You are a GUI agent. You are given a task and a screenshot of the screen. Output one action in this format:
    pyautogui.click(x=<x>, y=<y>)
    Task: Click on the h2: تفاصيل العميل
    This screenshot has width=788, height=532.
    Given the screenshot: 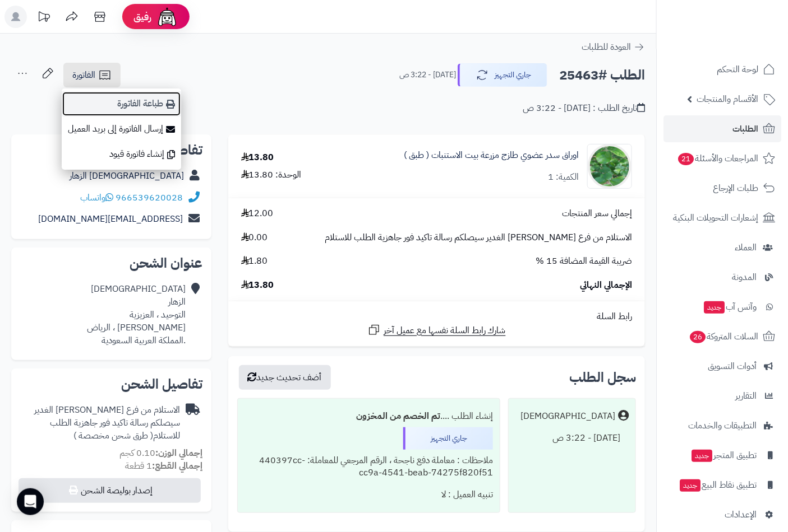 What is the action you would take?
    pyautogui.click(x=111, y=150)
    